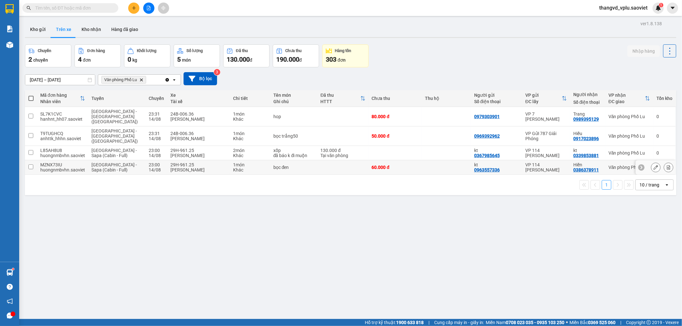 The width and height of the screenshot is (682, 326). I want to click on div: VP gửi, so click(543, 95).